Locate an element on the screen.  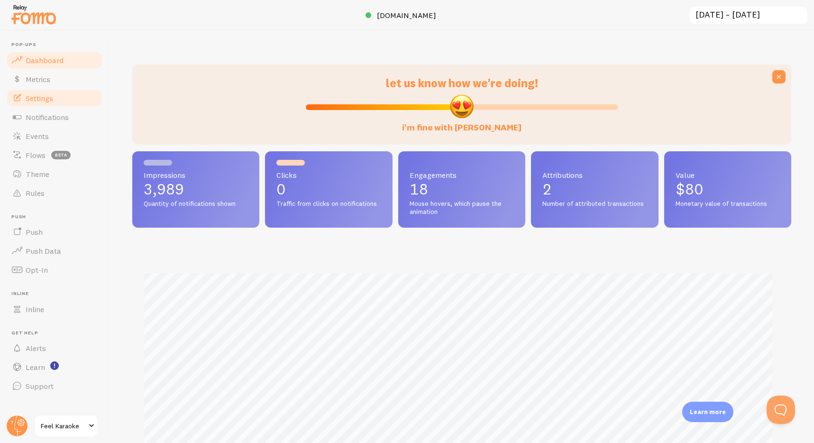
p: 18 is located at coordinates (462, 189).